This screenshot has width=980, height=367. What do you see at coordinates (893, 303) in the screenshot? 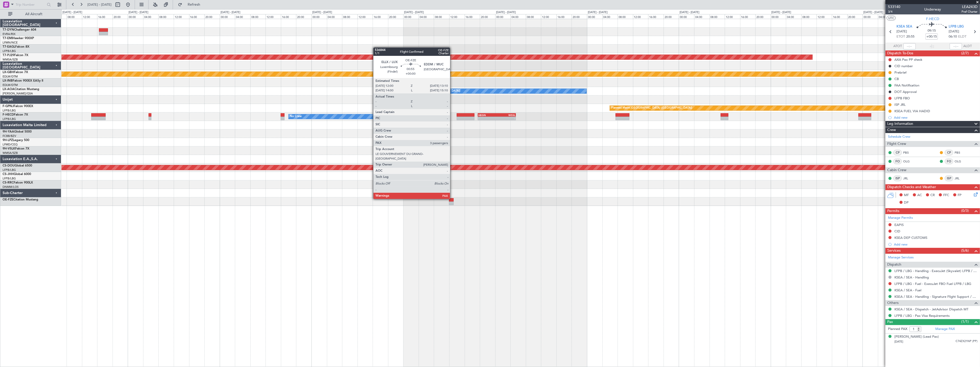
I see `span: Others` at bounding box center [893, 303].